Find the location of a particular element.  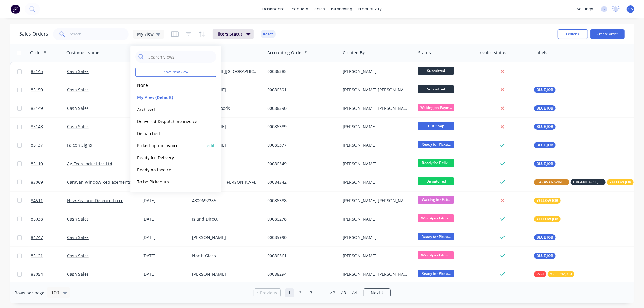

div: 00086388 is located at coordinates (301, 200).